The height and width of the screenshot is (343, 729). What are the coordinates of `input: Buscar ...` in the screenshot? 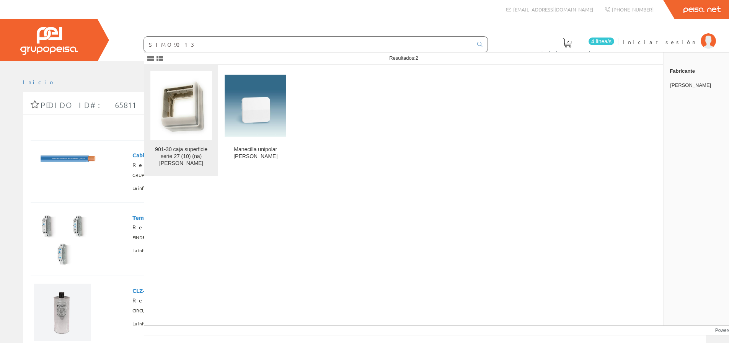 It's located at (308, 44).